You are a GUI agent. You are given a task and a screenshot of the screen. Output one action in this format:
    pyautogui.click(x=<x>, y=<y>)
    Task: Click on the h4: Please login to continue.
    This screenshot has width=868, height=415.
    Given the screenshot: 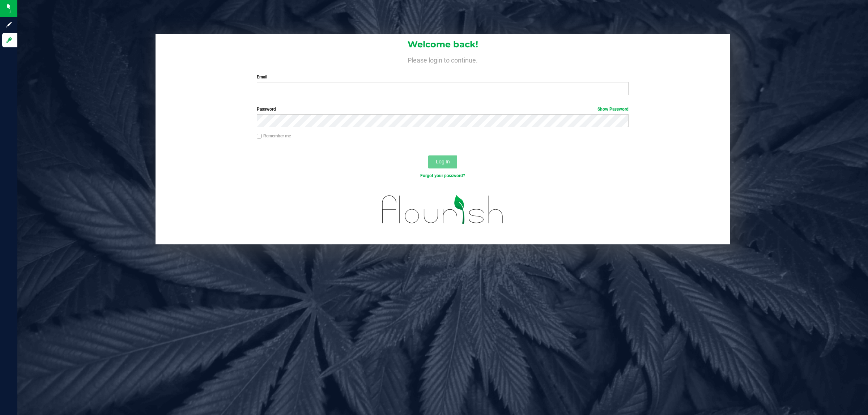 What is the action you would take?
    pyautogui.click(x=442, y=59)
    